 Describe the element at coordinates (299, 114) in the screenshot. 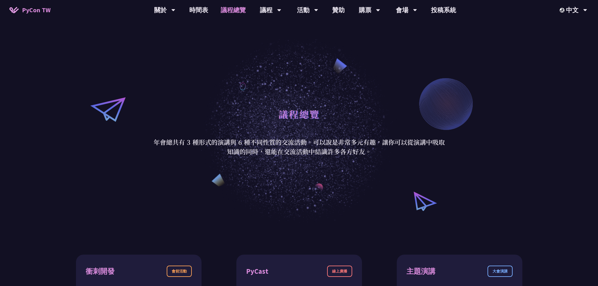

I see `h1: 議程總覽` at that location.